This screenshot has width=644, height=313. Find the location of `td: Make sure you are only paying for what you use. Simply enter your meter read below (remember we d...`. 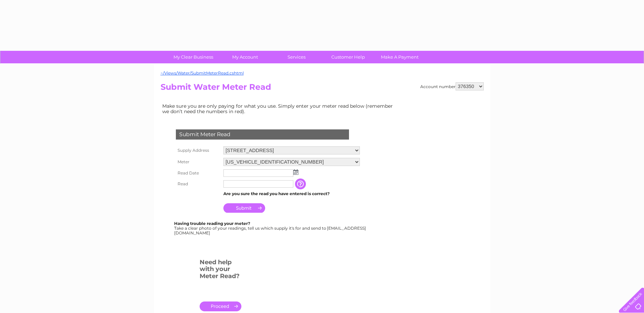

td: Make sure you are only paying for what you use. Simply enter your meter read below (remember we d... is located at coordinates (280, 109).